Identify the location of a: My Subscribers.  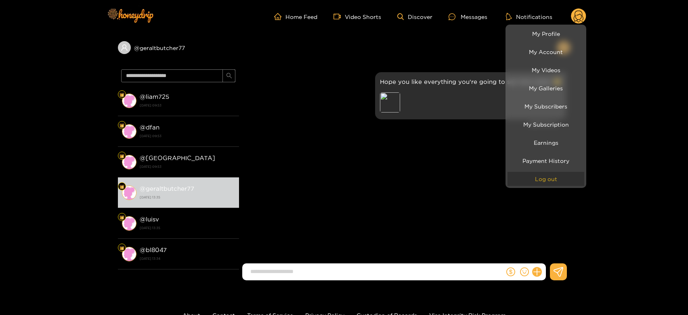
(546, 106).